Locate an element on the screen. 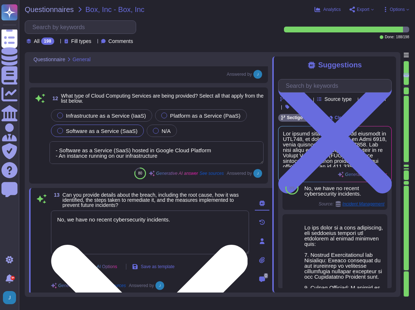 The width and height of the screenshot is (415, 310). span: Done: is located at coordinates (390, 37).